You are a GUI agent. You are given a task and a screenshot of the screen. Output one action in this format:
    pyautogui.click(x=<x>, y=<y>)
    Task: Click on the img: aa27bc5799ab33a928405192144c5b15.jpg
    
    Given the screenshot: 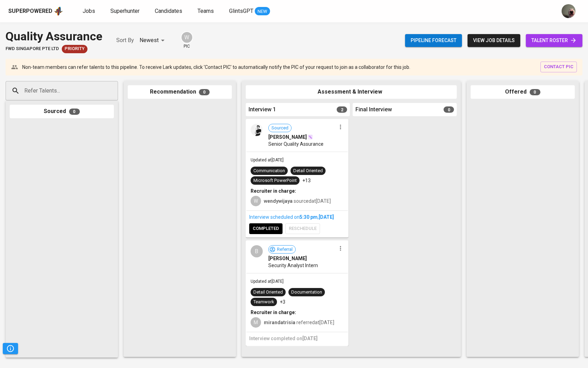 What is the action you would take?
    pyautogui.click(x=256, y=129)
    